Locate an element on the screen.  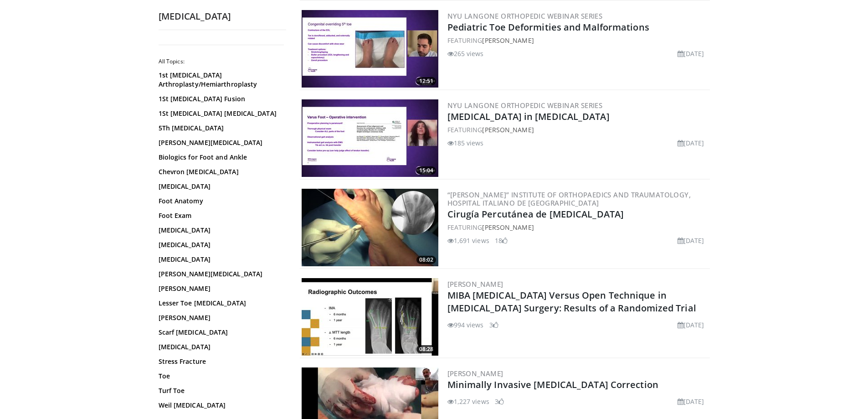
a: Toe is located at coordinates (220, 376).